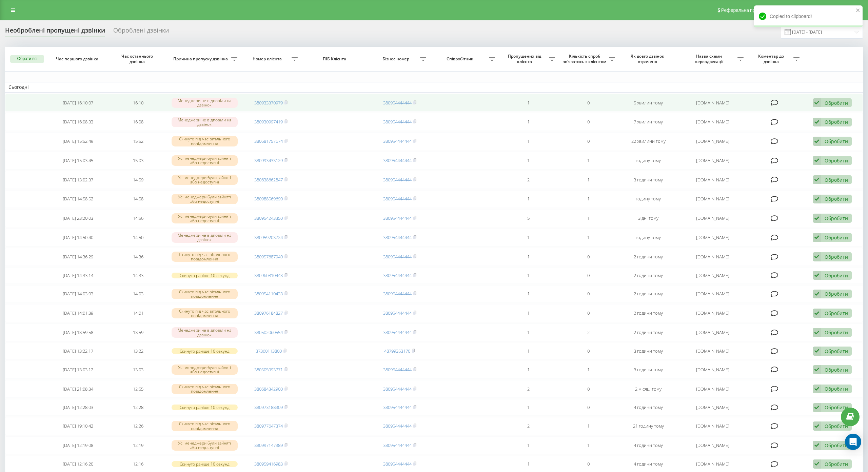  I want to click on span: Час першого дзвінка, so click(78, 59).